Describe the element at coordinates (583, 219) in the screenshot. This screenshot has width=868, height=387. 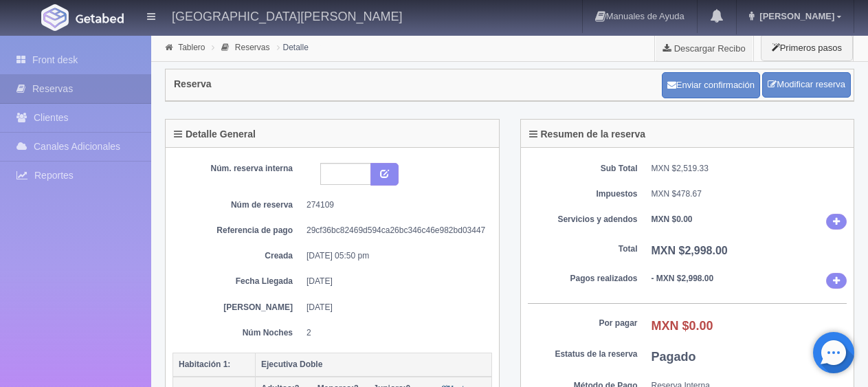
I see `dt: Servicios y adendos` at that location.